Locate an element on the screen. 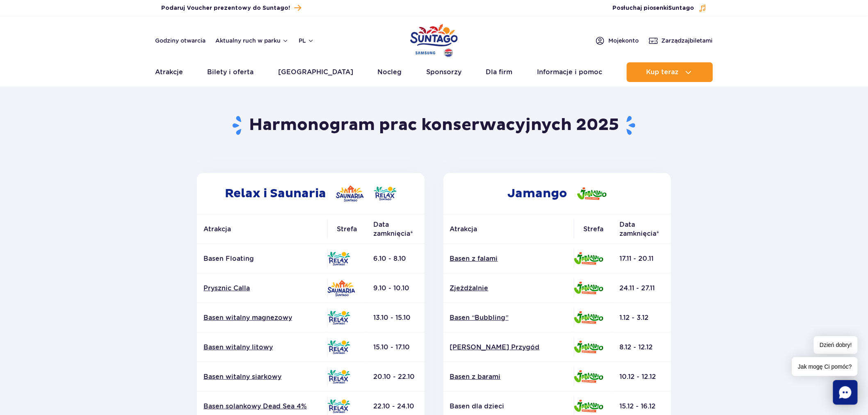 Image resolution: width=868 pixels, height=415 pixels. td: 10.12 - 12.12 is located at coordinates (642, 377).